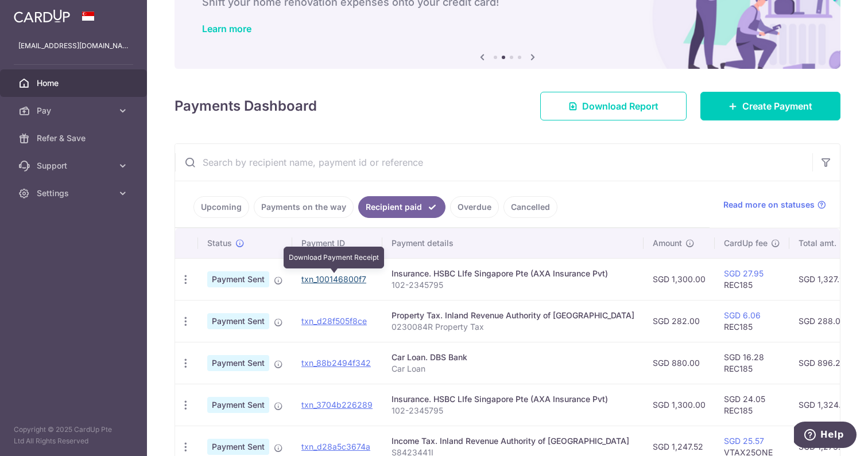  Describe the element at coordinates (512, 243) in the screenshot. I see `th: Payment details` at that location.